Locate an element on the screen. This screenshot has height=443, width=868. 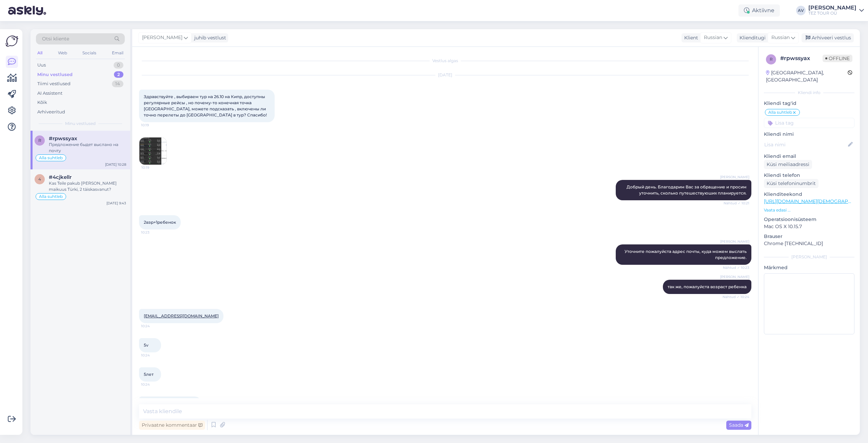
div: Socials is located at coordinates (89, 53).